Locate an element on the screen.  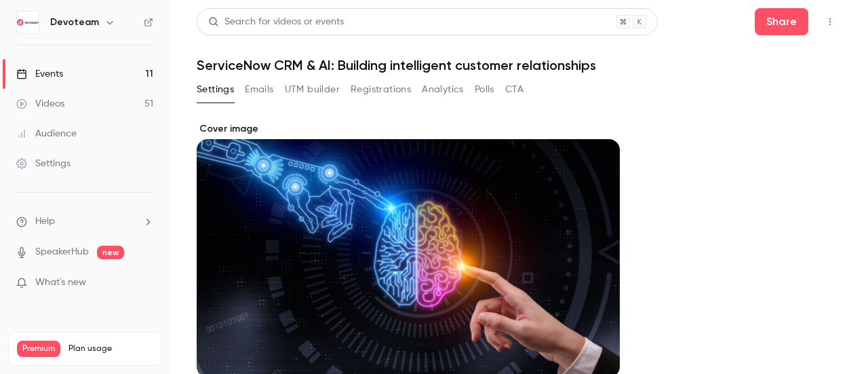
span: Premium is located at coordinates (39, 349).